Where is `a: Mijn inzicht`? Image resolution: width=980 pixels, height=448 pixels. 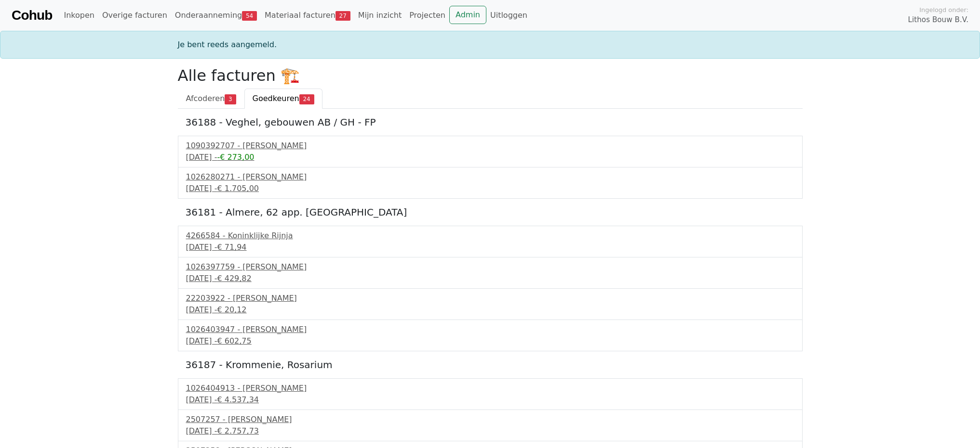 a: Mijn inzicht is located at coordinates (379, 15).